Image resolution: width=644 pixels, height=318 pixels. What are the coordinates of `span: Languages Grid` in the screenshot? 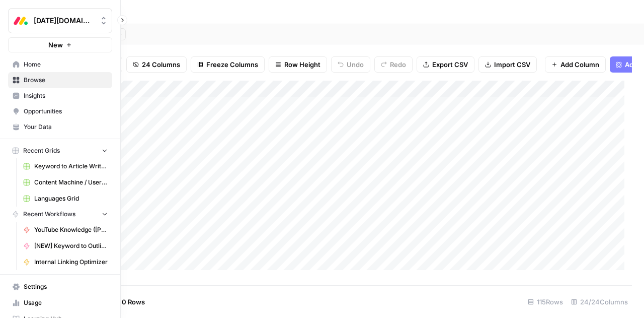 It's located at (71, 198).